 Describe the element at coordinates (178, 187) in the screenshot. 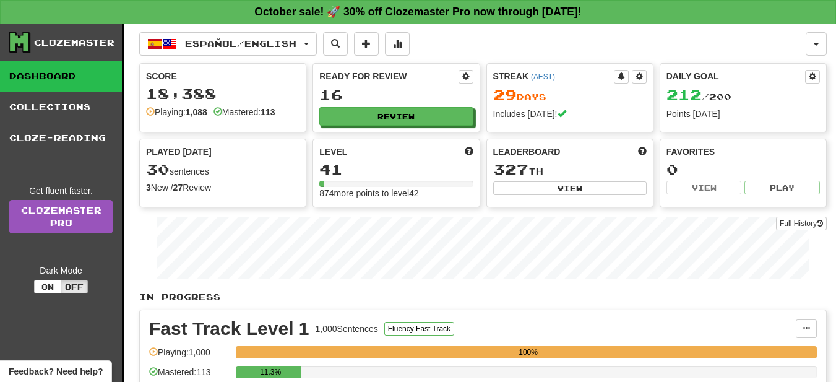

I see `strong: 27` at that location.